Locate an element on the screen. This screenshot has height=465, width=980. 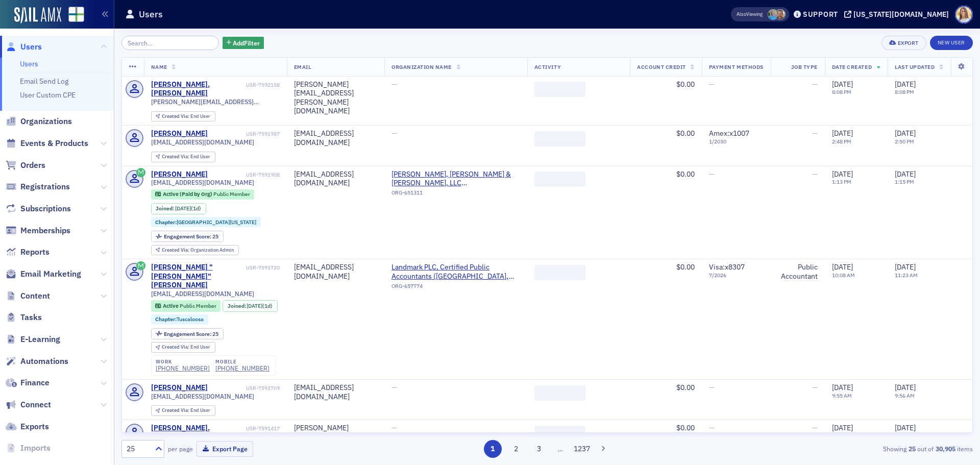
div: Also is located at coordinates (741, 14).